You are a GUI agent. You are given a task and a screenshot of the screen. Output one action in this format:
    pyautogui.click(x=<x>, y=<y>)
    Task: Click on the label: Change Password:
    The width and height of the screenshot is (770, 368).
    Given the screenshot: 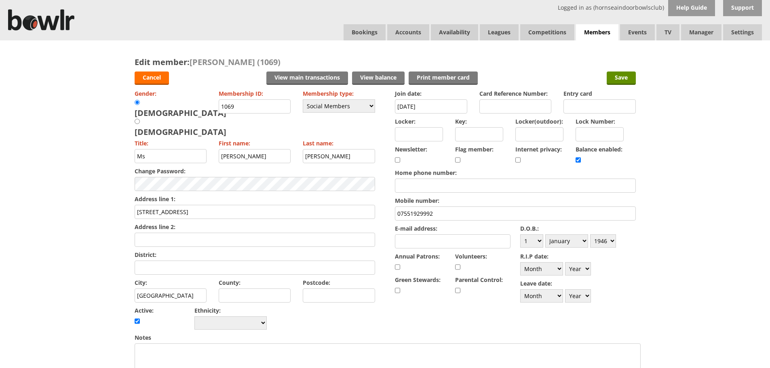 What is the action you would take?
    pyautogui.click(x=255, y=171)
    